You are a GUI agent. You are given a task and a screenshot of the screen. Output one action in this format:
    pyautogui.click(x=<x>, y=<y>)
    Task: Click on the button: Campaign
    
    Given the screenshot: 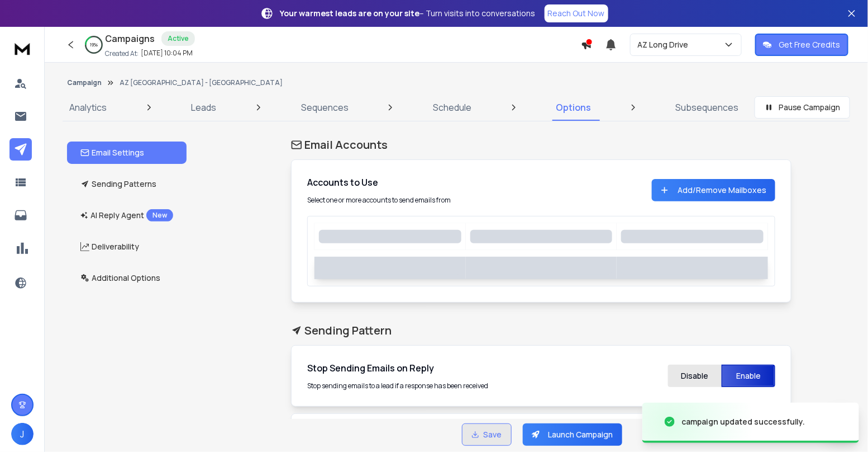 What is the action you would take?
    pyautogui.click(x=84, y=83)
    